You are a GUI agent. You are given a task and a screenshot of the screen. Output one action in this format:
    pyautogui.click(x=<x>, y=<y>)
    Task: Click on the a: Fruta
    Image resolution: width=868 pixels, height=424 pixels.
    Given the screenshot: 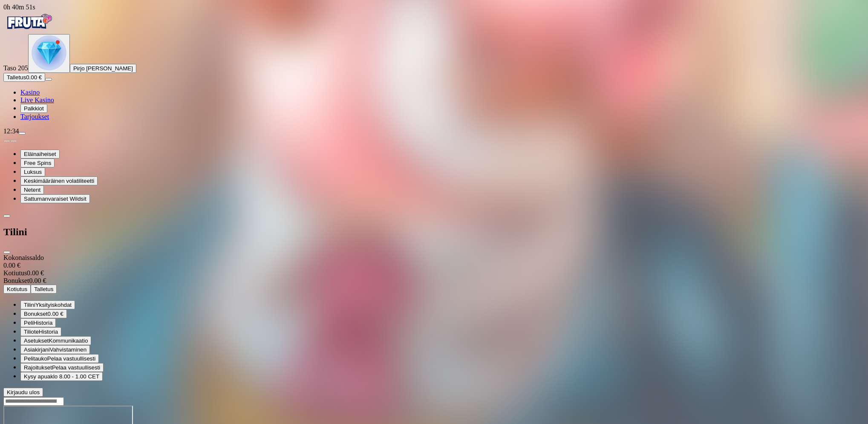 What is the action you would take?
    pyautogui.click(x=29, y=29)
    